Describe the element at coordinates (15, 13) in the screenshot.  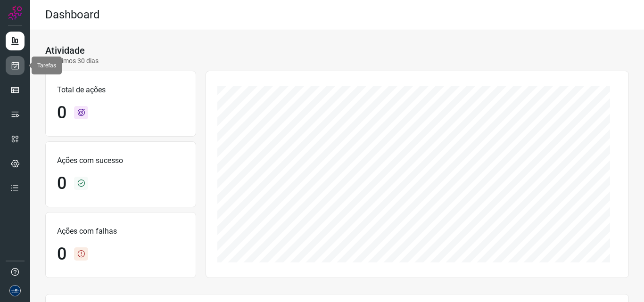
I see `img: Logo` at that location.